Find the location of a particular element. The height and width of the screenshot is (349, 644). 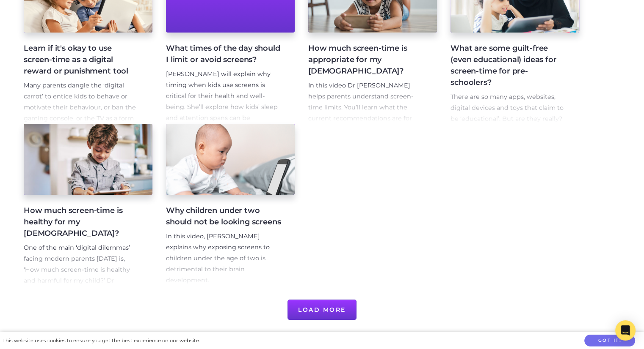

button: Load More is located at coordinates (322, 310).